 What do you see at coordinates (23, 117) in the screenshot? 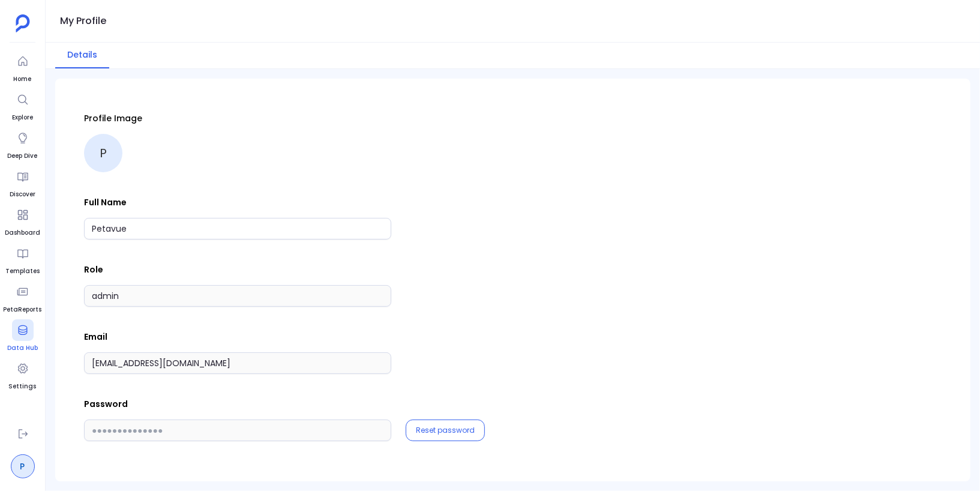
I see `span: Explore` at bounding box center [23, 117].